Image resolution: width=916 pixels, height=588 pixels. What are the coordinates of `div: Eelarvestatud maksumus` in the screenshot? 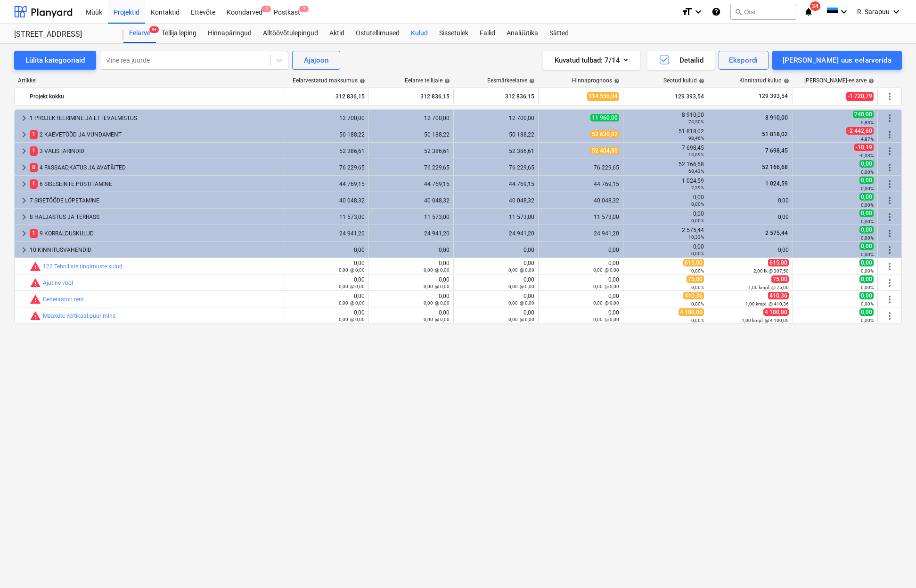 It's located at (329, 80).